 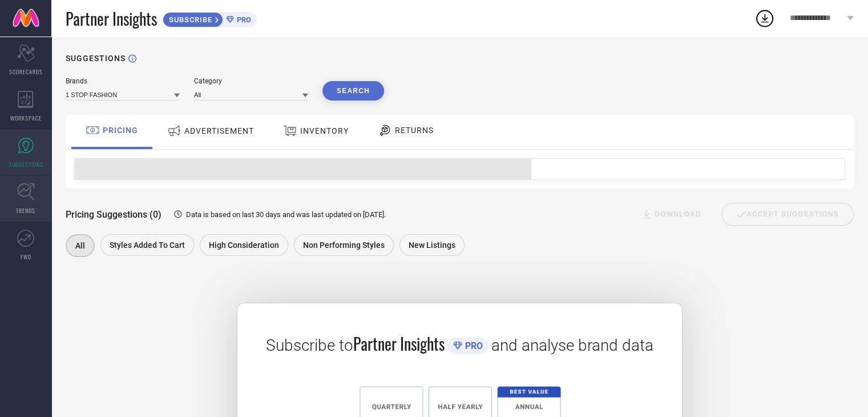 I want to click on div: Accept Suggestions, so click(x=788, y=214).